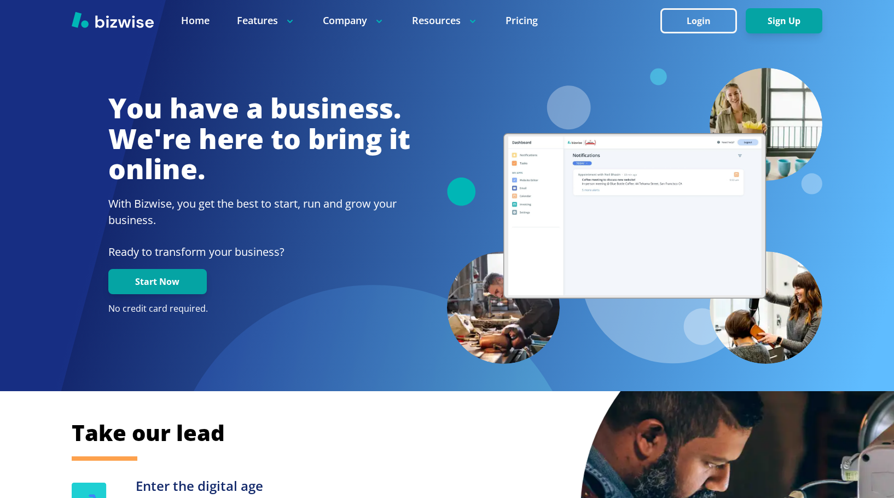 This screenshot has height=498, width=894. I want to click on p: No credit card required., so click(259, 309).